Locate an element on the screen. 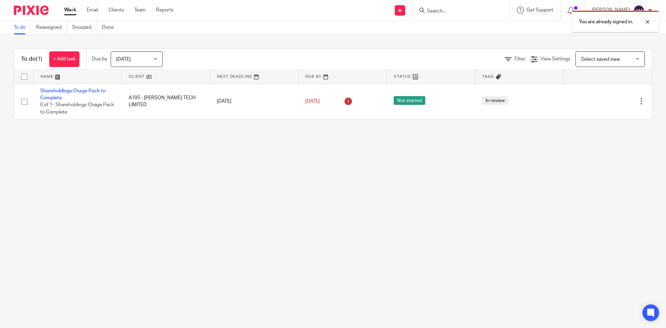 The height and width of the screenshot is (328, 666). a: Done is located at coordinates (110, 27).